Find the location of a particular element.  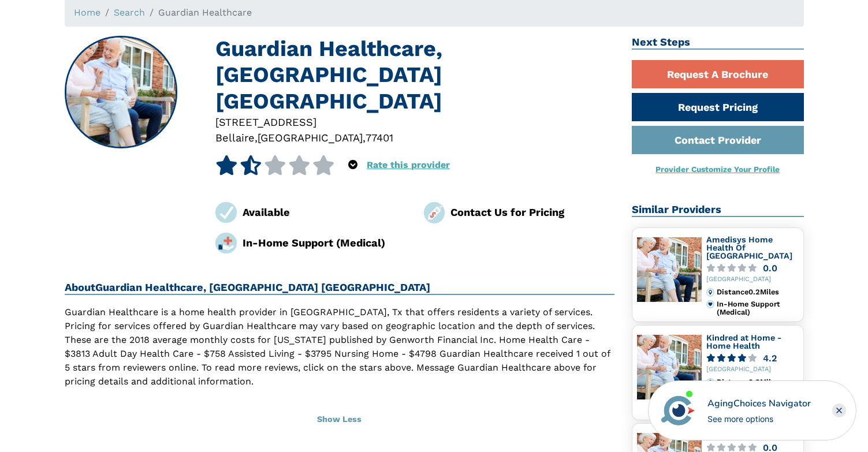

a: Request Pricing is located at coordinates (717, 107).